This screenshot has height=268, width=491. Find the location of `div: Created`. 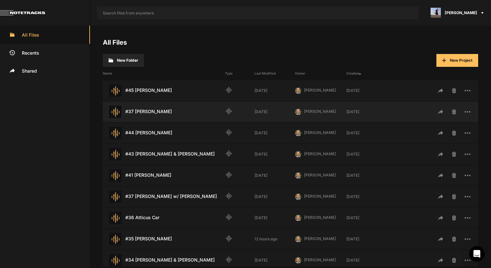

div: Created is located at coordinates (367, 73).